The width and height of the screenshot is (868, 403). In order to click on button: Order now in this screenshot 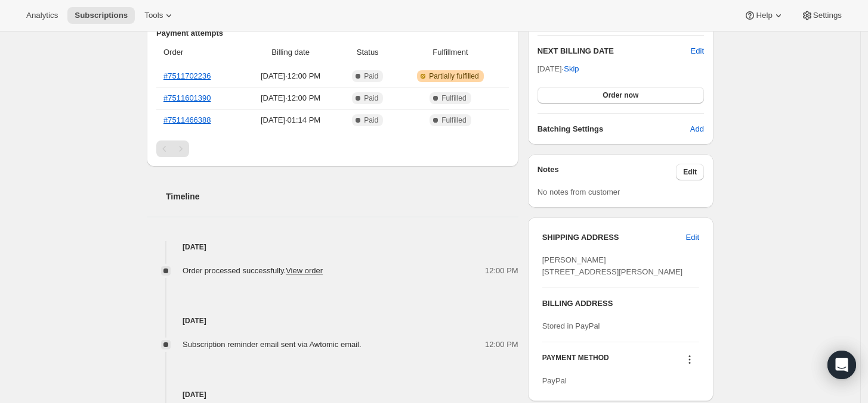, I will do `click(620, 95)`.